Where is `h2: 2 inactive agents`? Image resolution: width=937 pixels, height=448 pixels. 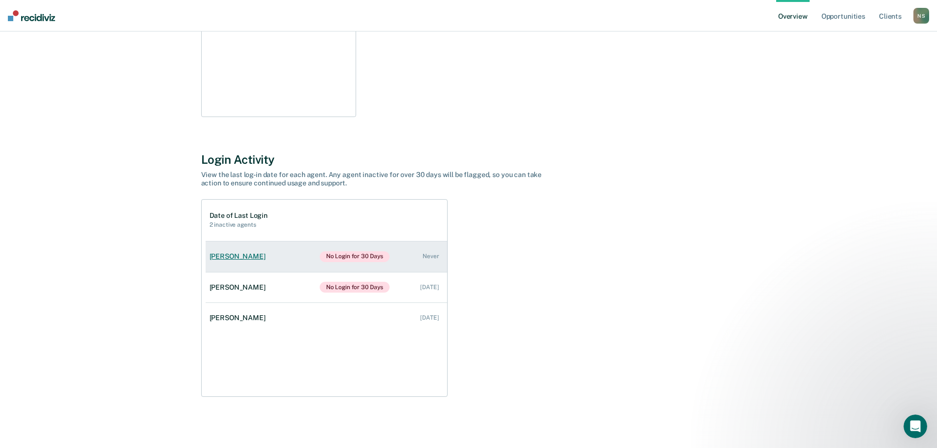 h2: 2 inactive agents is located at coordinates (238, 225).